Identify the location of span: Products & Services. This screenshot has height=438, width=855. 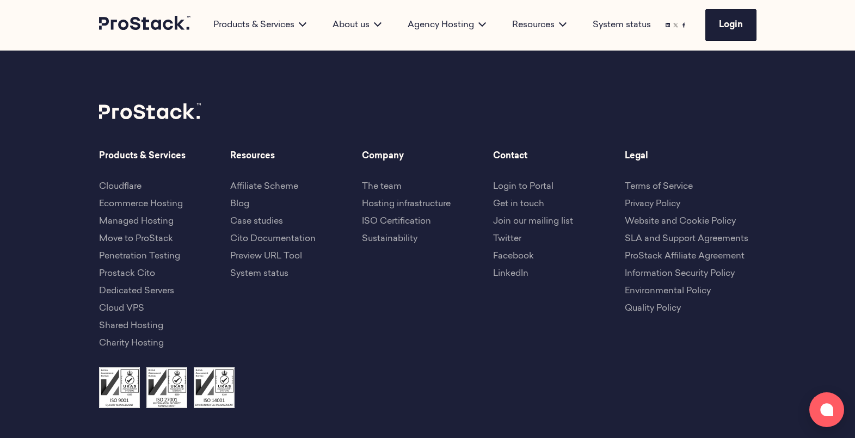
(165, 156).